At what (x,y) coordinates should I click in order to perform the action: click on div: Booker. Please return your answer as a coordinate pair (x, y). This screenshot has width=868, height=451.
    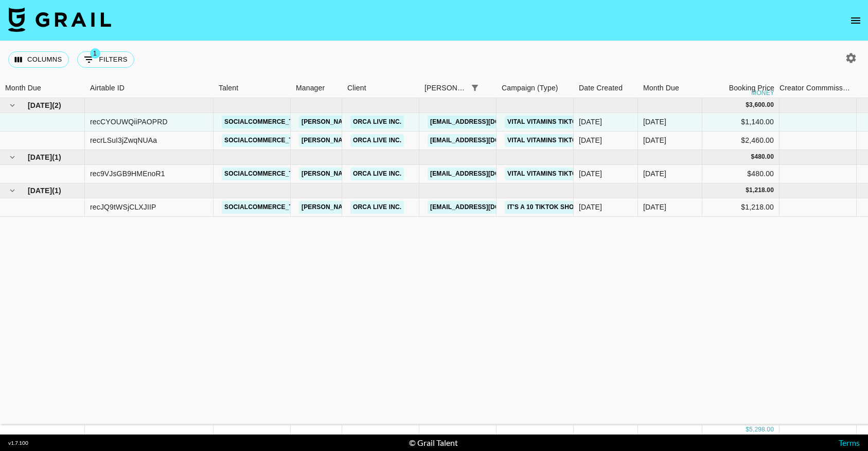
    Looking at the image, I should click on (458, 88).